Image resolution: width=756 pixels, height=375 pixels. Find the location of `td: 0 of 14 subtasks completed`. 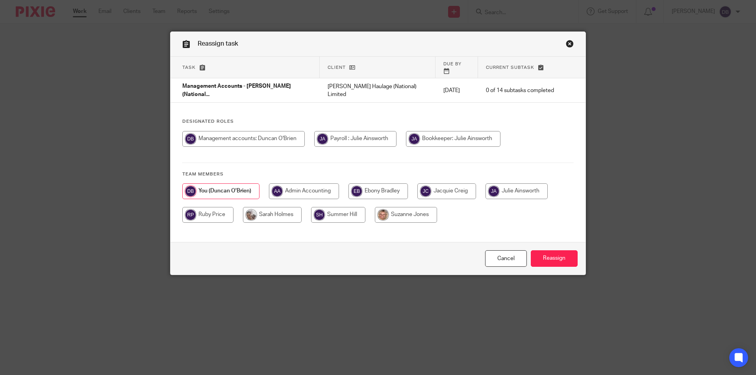

td: 0 of 14 subtasks completed is located at coordinates (520, 91).